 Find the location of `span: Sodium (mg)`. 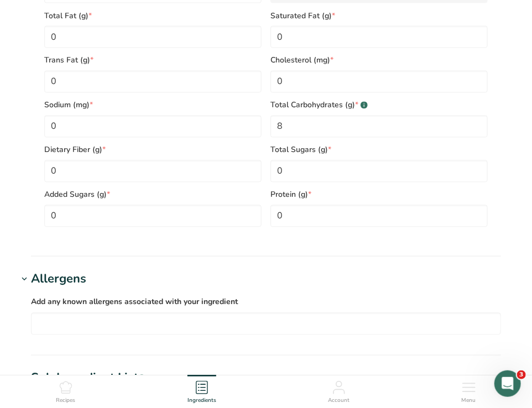

span: Sodium (mg) is located at coordinates (153, 105).